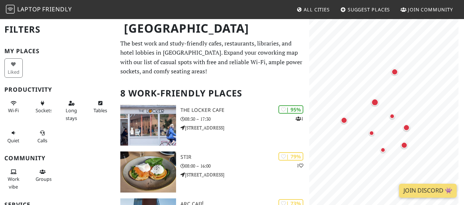 The width and height of the screenshot is (464, 205). I want to click on span: All Cities, so click(317, 10).